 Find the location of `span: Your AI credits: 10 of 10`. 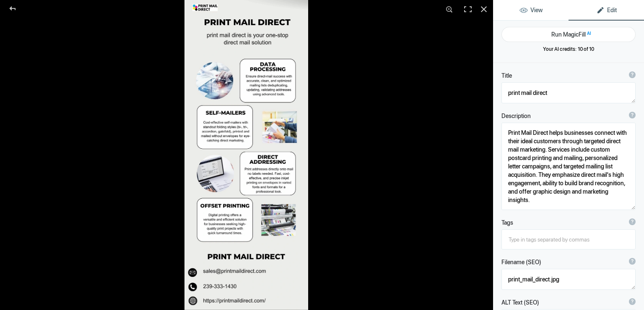

span: Your AI credits: 10 of 10 is located at coordinates (569, 49).